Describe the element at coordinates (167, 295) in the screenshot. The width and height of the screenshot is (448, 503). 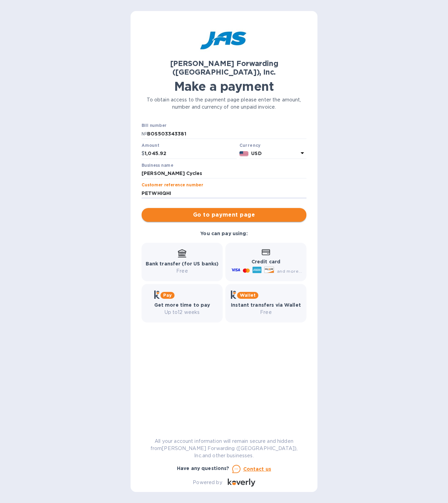
I see `b: Pay` at that location.